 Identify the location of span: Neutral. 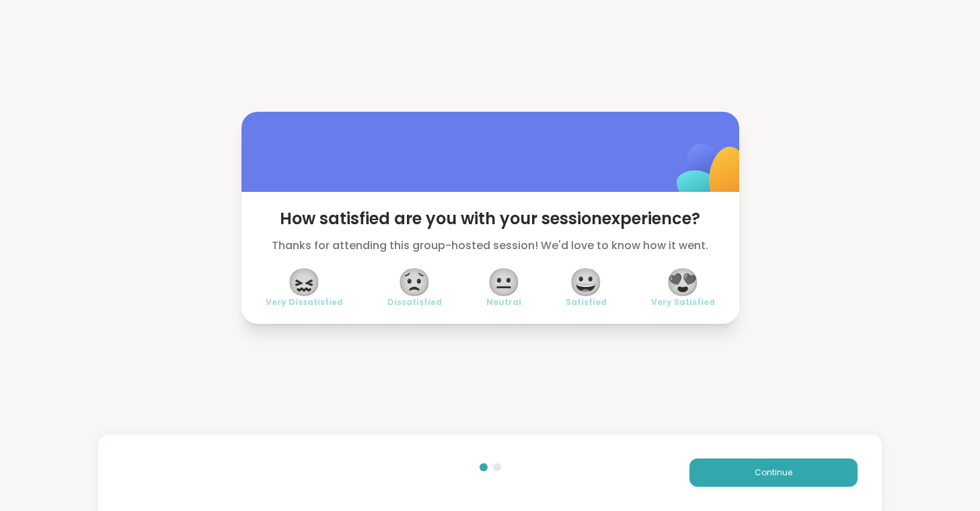
(504, 302).